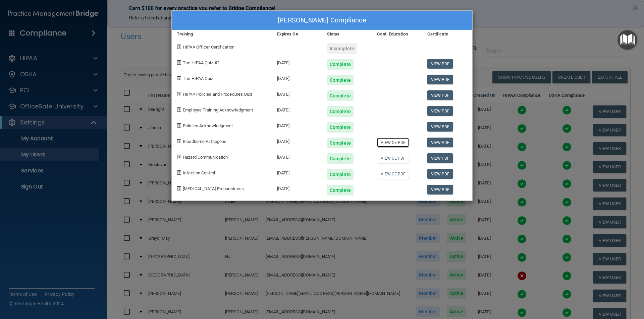 This screenshot has width=644, height=319. I want to click on span: HIPAA Officer Certification, so click(208, 47).